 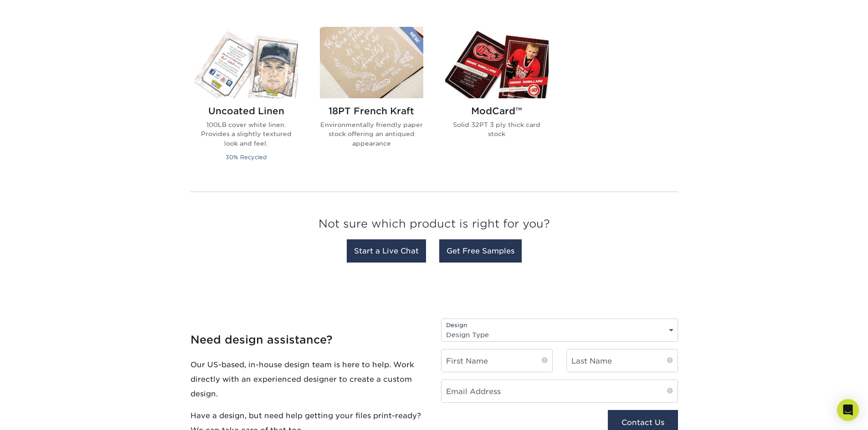 I want to click on a: Get Free Samples, so click(x=480, y=251).